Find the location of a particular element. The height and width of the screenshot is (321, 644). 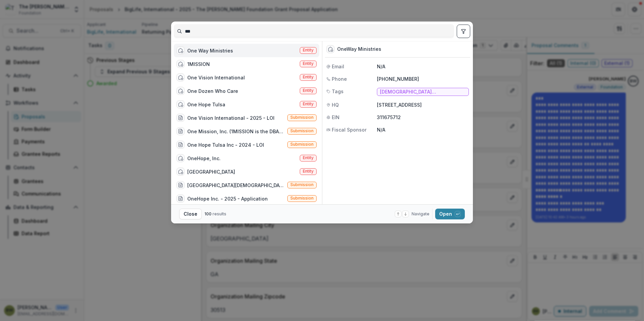

span: Email is located at coordinates (338, 66).